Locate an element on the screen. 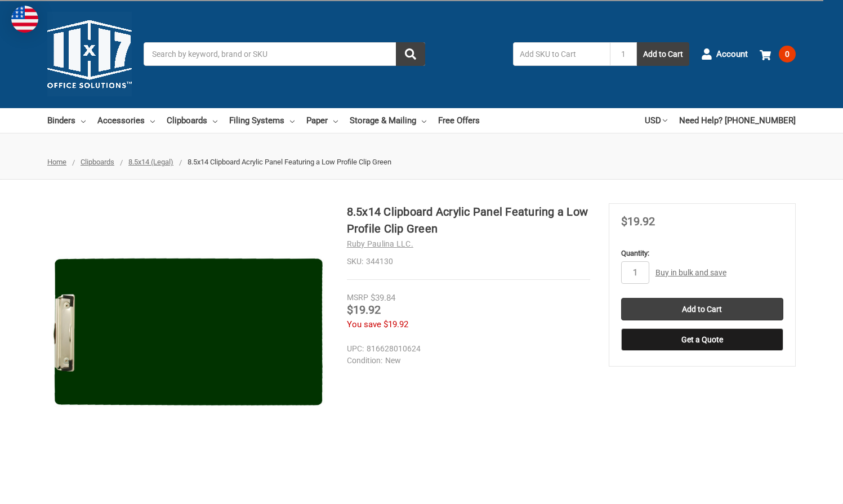 The height and width of the screenshot is (504, 843). input: Add to Cart is located at coordinates (702, 309).